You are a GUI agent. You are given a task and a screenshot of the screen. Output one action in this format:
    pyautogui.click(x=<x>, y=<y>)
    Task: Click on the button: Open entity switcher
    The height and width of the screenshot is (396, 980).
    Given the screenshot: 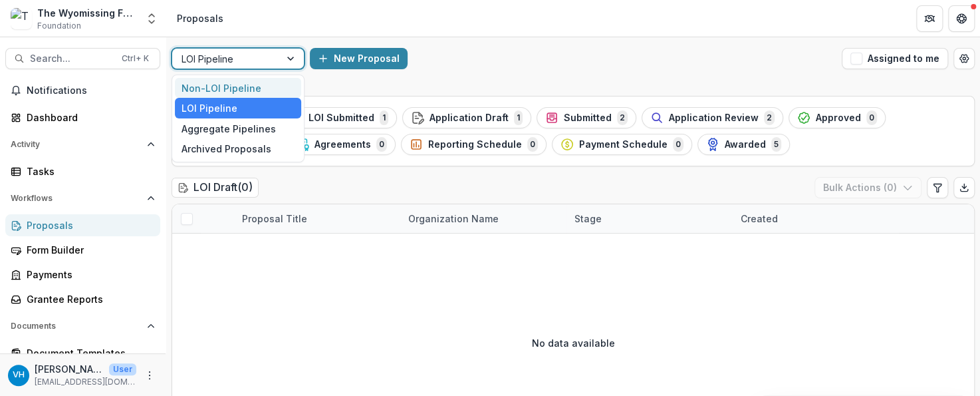 What is the action you would take?
    pyautogui.click(x=151, y=19)
    